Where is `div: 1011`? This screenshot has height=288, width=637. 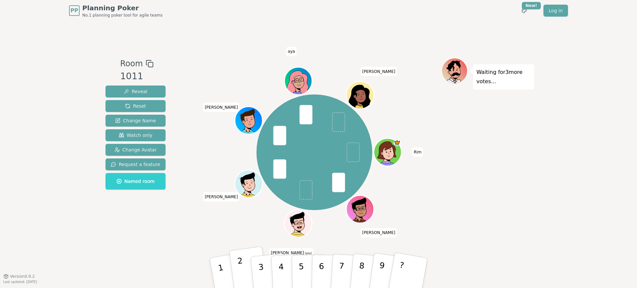
div: 1011 is located at coordinates (137, 76).